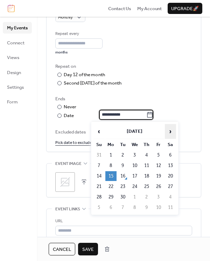 The height and width of the screenshot is (261, 210). Describe the element at coordinates (146, 176) in the screenshot. I see `td: 18` at that location.